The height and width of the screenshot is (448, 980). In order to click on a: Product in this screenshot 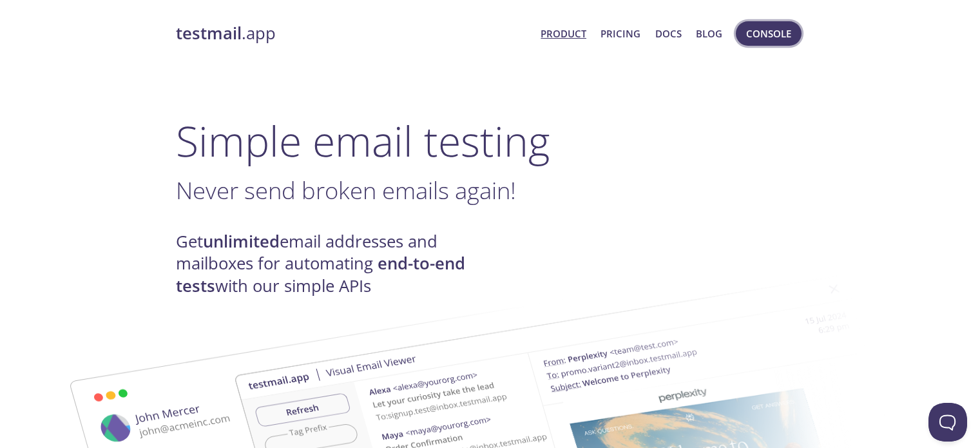, I will do `click(563, 33)`.